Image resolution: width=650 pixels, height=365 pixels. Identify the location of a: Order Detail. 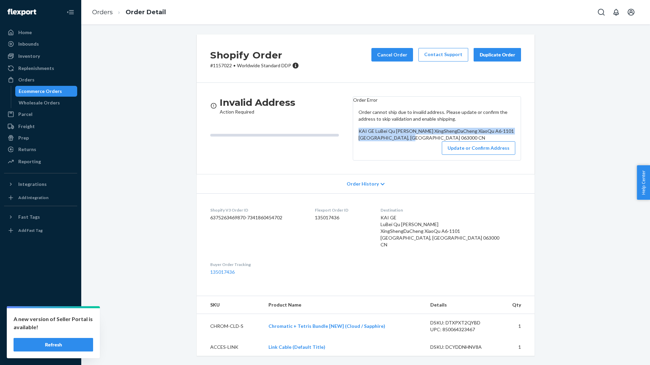
(145, 12).